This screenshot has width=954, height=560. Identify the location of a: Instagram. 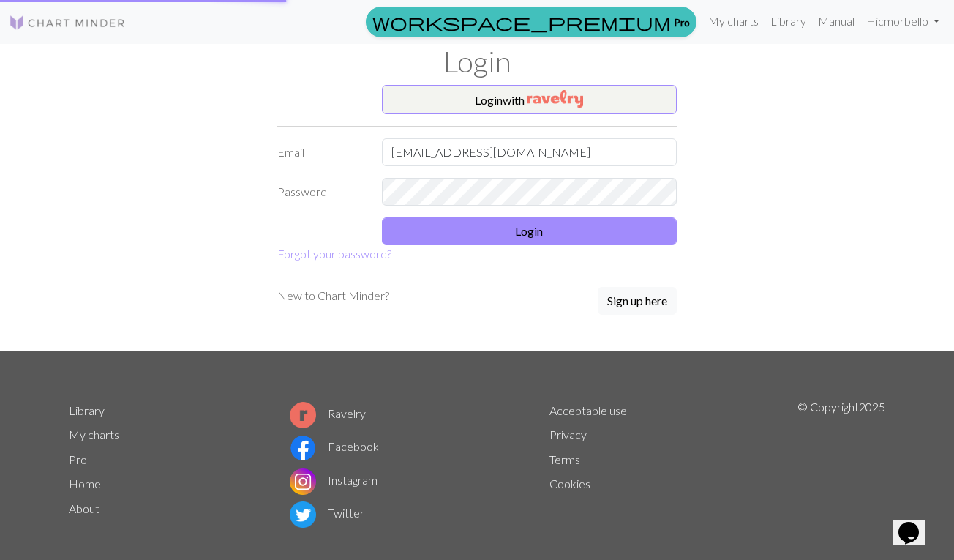
(333, 479).